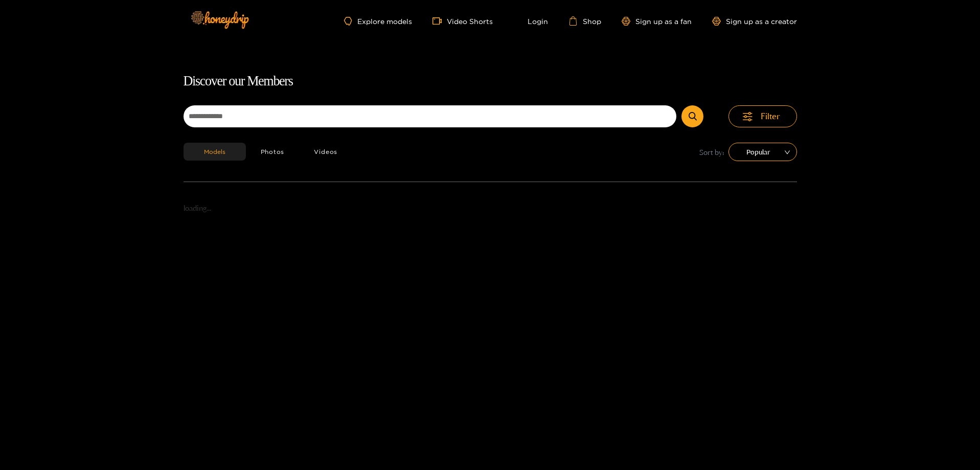 The image size is (980, 470). I want to click on a: Sign up as a fan, so click(656, 21).